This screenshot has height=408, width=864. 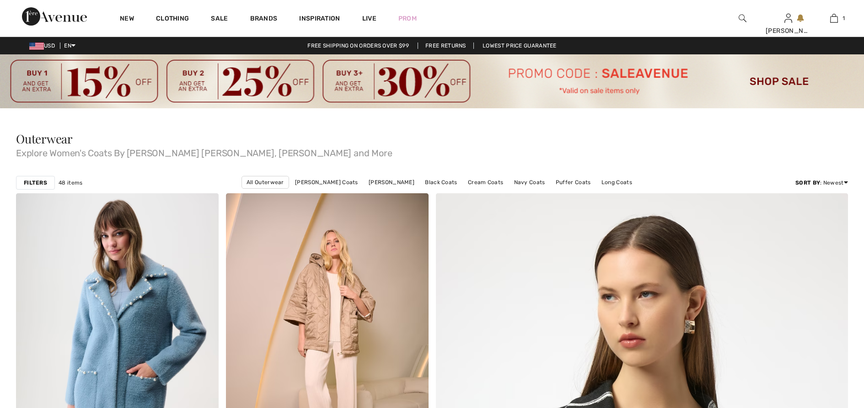 What do you see at coordinates (616, 182) in the screenshot?
I see `a: Long Coats` at bounding box center [616, 182].